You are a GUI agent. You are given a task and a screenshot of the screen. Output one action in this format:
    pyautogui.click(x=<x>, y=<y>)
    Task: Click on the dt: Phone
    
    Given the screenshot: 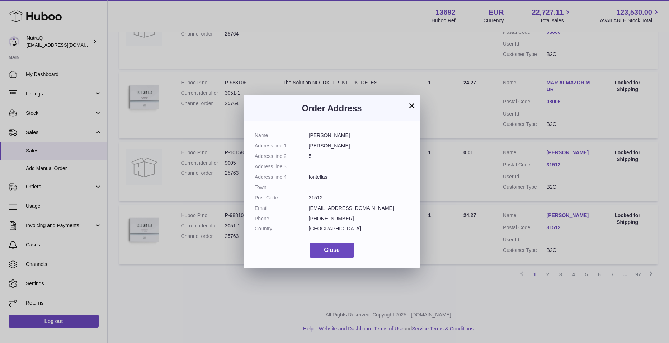 What is the action you would take?
    pyautogui.click(x=281, y=218)
    